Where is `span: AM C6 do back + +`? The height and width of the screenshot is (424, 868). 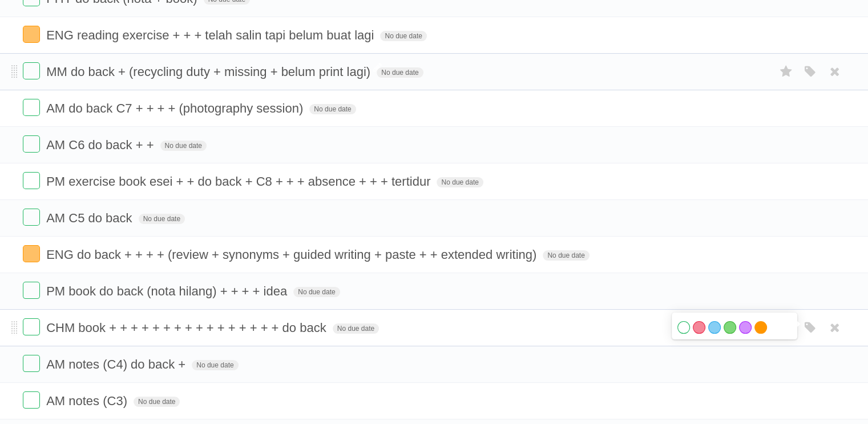 span: AM C6 do back + + is located at coordinates (101, 144).